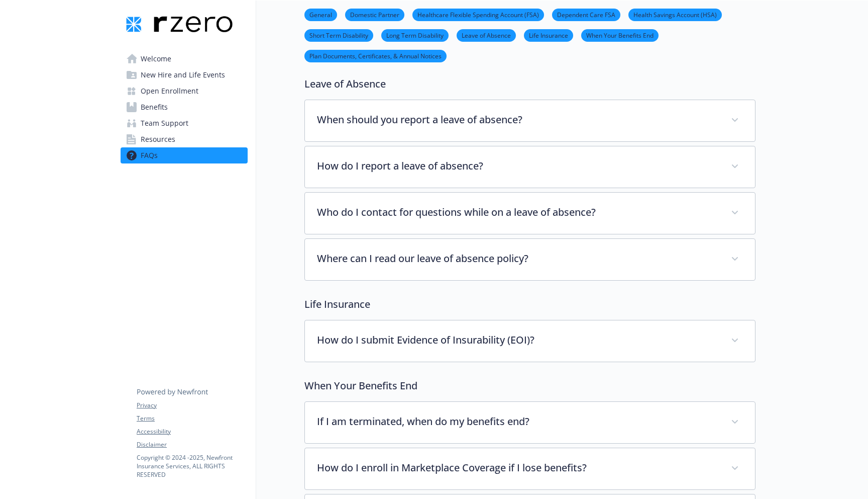 Image resolution: width=868 pixels, height=499 pixels. Describe the element at coordinates (374, 14) in the screenshot. I see `a: Domestic Partner` at that location.